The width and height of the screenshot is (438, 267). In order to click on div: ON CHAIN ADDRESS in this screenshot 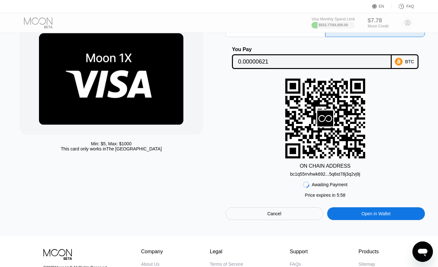, I will do `click(325, 166)`.